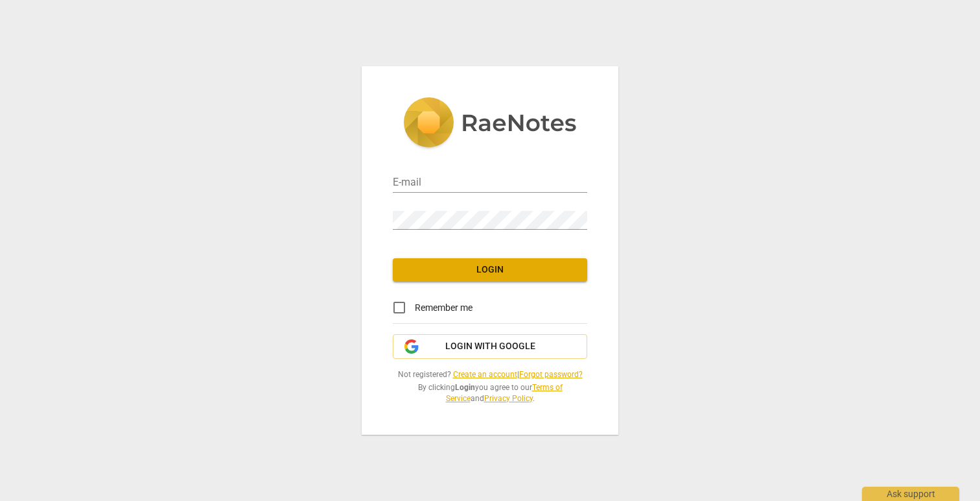 The image size is (980, 501). What do you see at coordinates (485, 374) in the screenshot?
I see `a: Create an account` at bounding box center [485, 374].